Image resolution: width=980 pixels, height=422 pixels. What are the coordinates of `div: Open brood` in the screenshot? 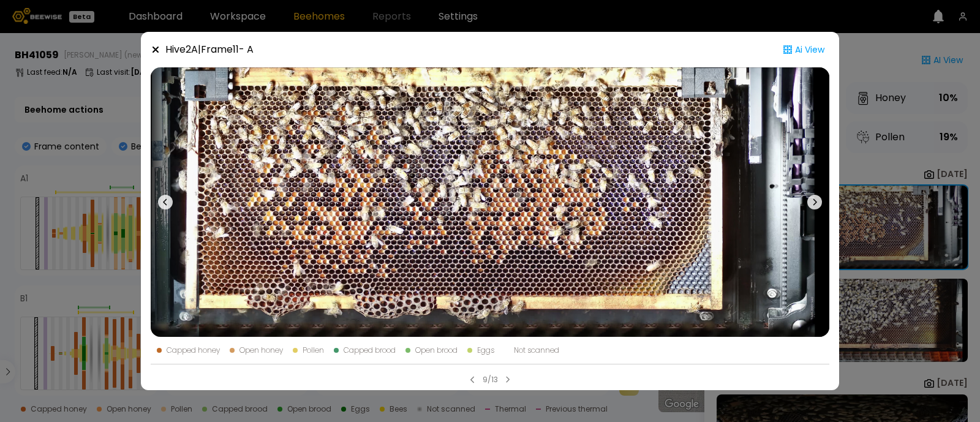 It's located at (436, 350).